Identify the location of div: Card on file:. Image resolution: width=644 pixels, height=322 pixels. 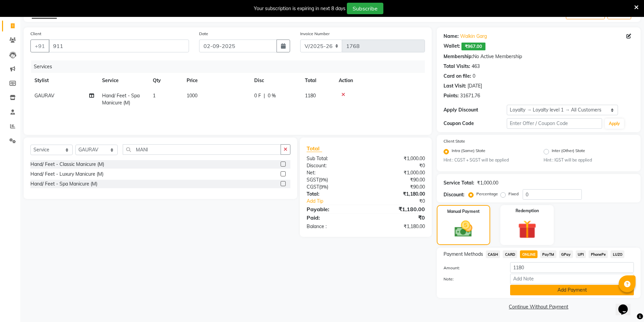
(458, 76).